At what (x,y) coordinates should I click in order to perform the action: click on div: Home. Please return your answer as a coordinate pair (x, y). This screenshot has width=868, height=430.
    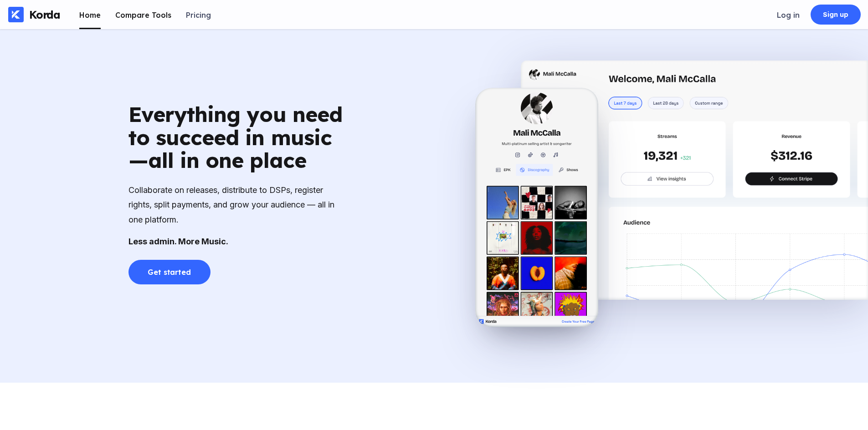
    Looking at the image, I should click on (90, 15).